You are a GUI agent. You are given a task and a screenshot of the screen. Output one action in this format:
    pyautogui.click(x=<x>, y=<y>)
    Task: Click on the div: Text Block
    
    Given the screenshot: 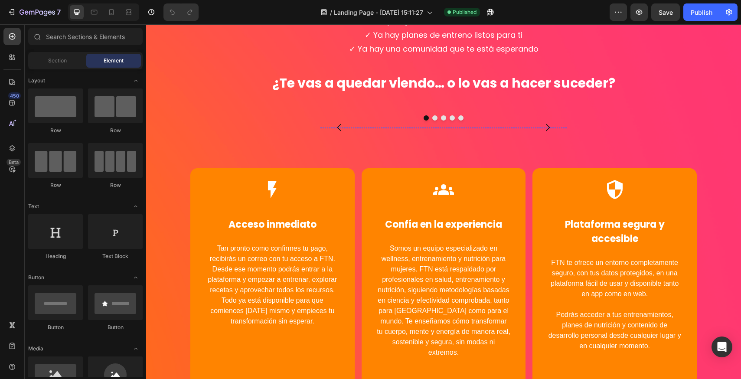 What is the action you would take?
    pyautogui.click(x=115, y=256)
    